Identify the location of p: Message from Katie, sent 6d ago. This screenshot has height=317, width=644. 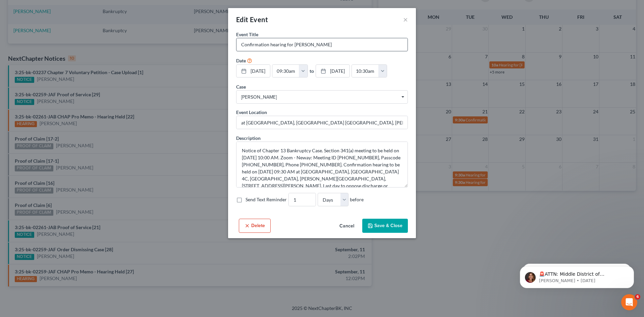
(73, 29).